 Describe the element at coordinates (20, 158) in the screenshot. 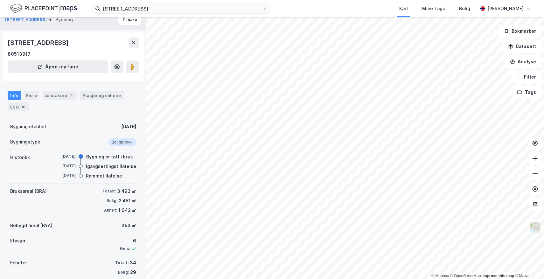

I see `div: Historikk` at that location.